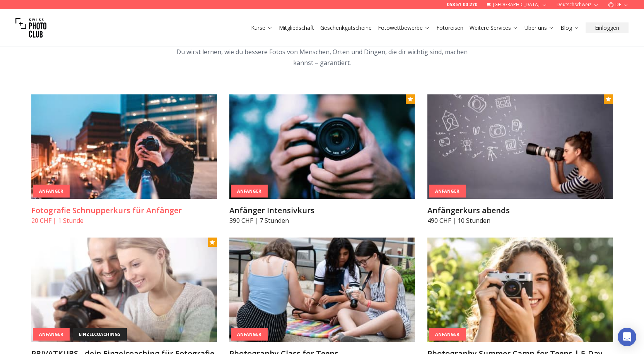  I want to click on a: Anfängerkurs abendsAnfängerAnfängerkurs abends490 CHF | 10 Stunden, so click(520, 160).